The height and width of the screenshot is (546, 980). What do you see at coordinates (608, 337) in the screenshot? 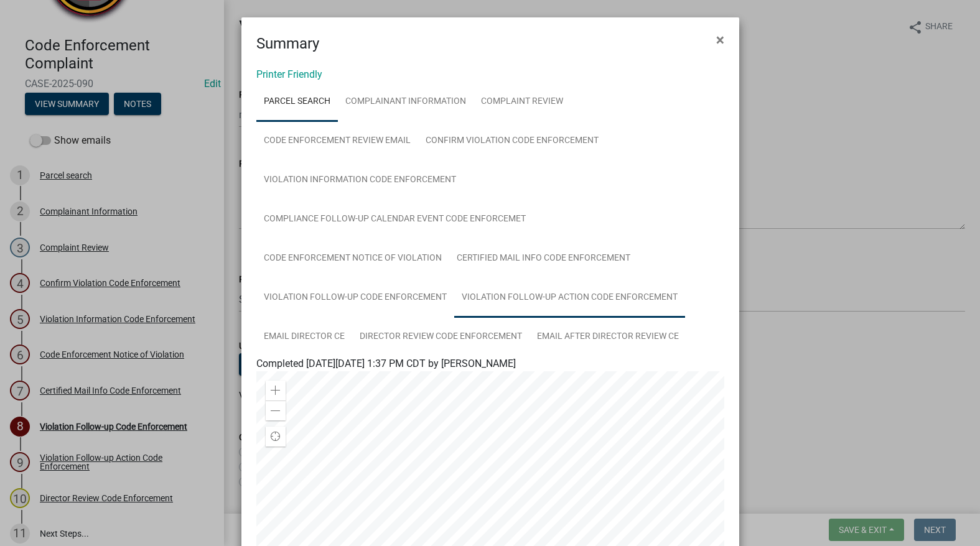
I see `a: Email after Director Review CE` at bounding box center [608, 337].